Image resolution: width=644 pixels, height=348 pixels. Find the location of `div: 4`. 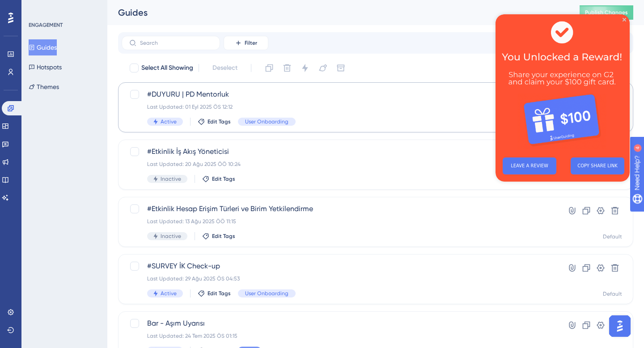

div: 4 is located at coordinates (64, 8).